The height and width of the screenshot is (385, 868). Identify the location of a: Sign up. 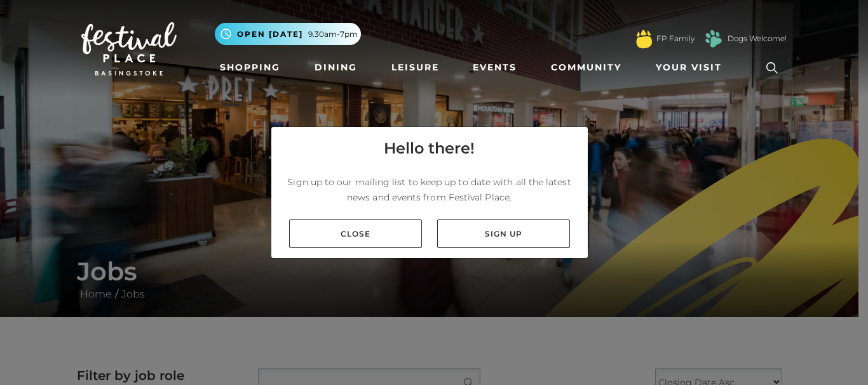
(504, 234).